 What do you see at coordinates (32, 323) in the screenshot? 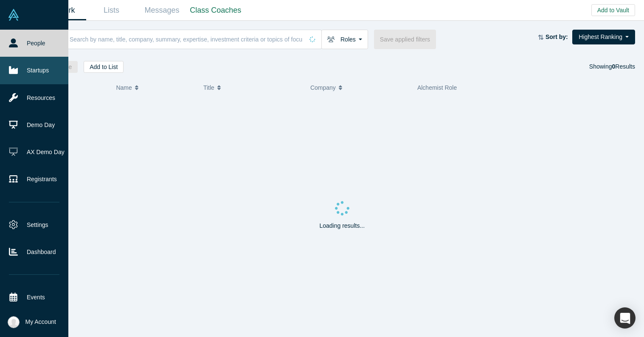
I see `button: My Account` at bounding box center [32, 323].